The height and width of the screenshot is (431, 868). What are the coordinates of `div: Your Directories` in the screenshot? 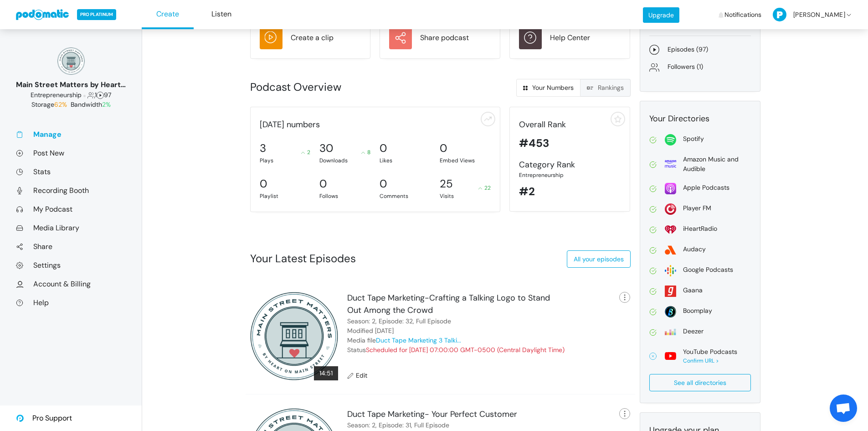 It's located at (700, 118).